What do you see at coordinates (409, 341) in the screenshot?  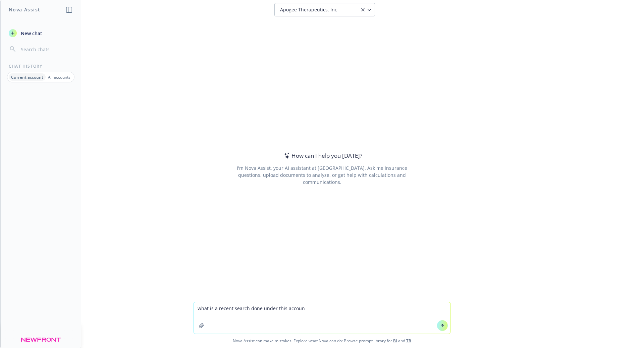 I see `a: TR` at bounding box center [409, 341].